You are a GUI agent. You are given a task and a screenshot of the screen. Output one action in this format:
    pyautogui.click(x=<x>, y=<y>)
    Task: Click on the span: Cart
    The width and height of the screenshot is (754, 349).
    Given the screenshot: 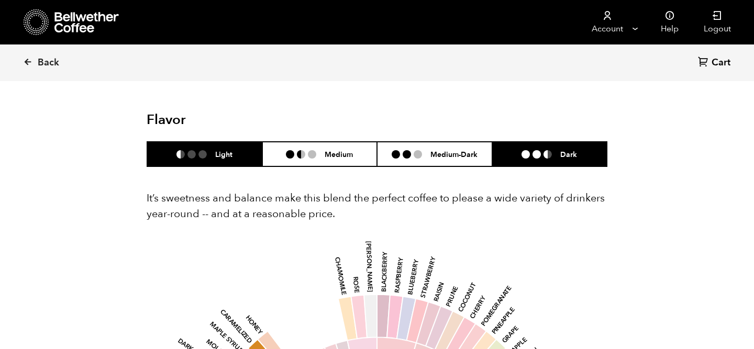 What is the action you would take?
    pyautogui.click(x=721, y=63)
    